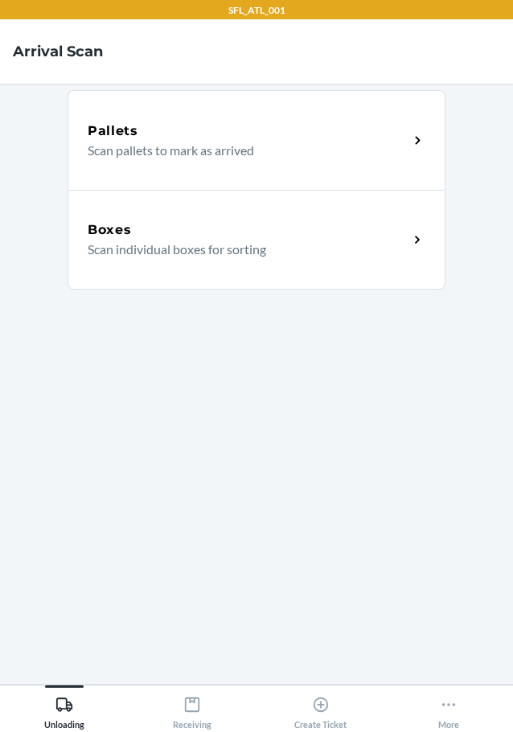 The width and height of the screenshot is (513, 732). Describe the element at coordinates (320, 709) in the screenshot. I see `div: Create Ticket` at that location.